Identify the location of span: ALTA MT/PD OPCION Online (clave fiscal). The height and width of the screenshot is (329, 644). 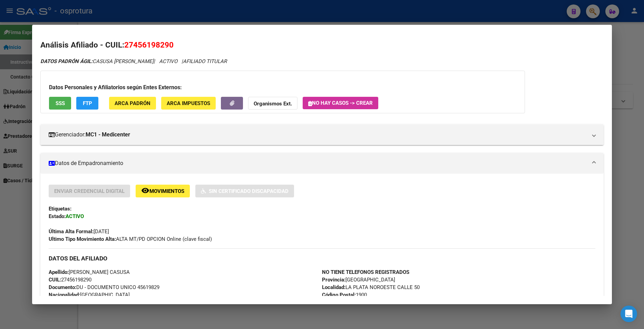
(130, 239).